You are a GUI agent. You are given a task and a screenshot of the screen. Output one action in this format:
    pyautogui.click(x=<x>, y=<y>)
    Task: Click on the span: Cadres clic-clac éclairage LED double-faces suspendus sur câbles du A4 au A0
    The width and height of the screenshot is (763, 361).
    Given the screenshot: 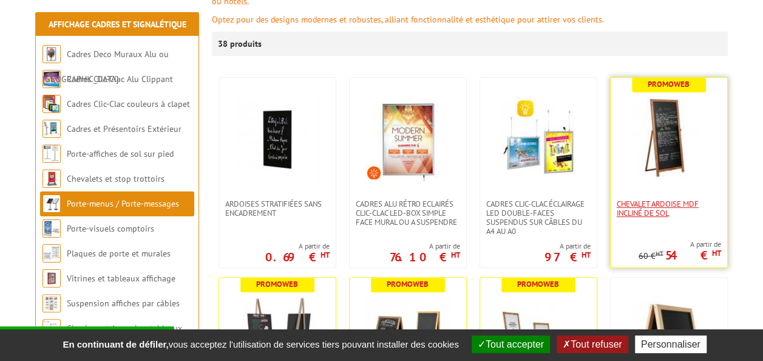 What is the action you would take?
    pyautogui.click(x=538, y=217)
    